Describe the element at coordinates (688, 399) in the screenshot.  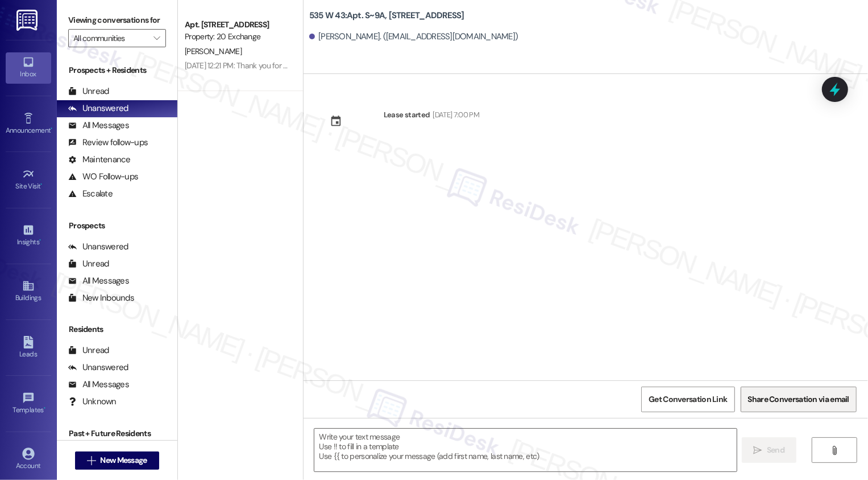
I see `span: Get Conversation Link` at that location.